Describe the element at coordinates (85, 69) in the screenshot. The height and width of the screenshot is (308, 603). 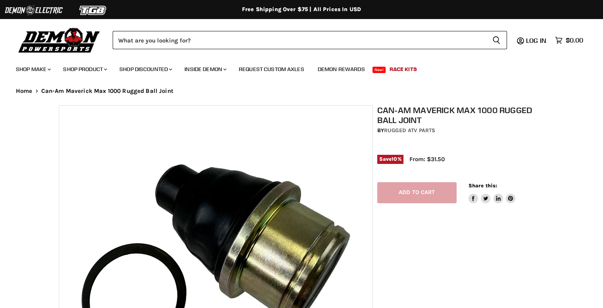
I see `a: Shop Product` at that location.